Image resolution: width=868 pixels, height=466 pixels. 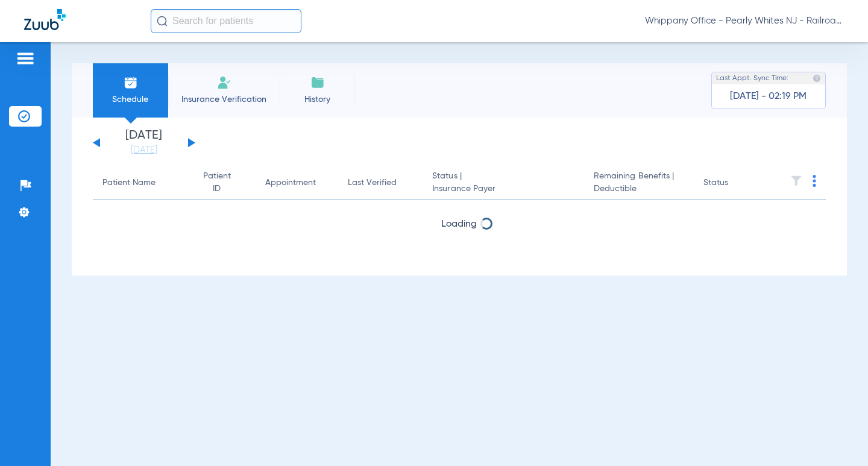 I want to click on img: group-dot-blue.svg, so click(x=814, y=181).